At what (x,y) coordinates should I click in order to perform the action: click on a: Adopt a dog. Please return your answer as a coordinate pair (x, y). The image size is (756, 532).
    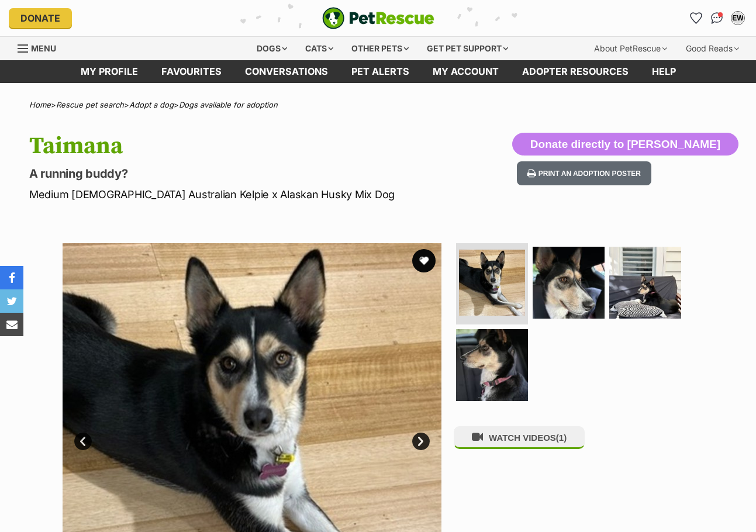
    Looking at the image, I should click on (152, 104).